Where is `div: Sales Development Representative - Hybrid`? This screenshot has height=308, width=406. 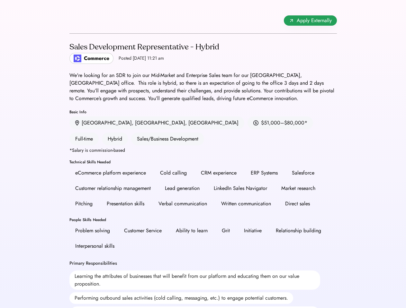
div: Sales Development Representative - Hybrid is located at coordinates (144, 47).